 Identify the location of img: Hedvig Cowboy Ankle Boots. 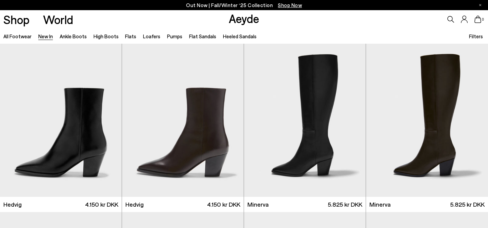
(182, 120).